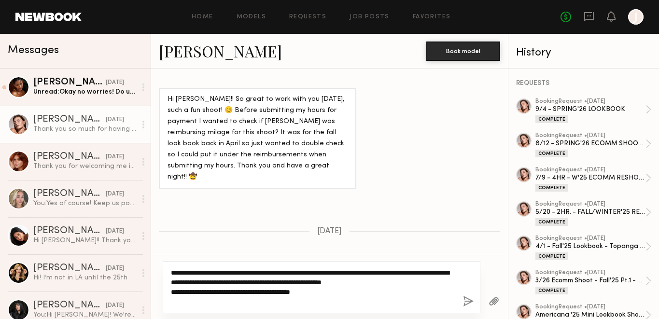 This screenshot has width=659, height=319. What do you see at coordinates (463, 51) in the screenshot?
I see `button: Book model` at bounding box center [463, 51].